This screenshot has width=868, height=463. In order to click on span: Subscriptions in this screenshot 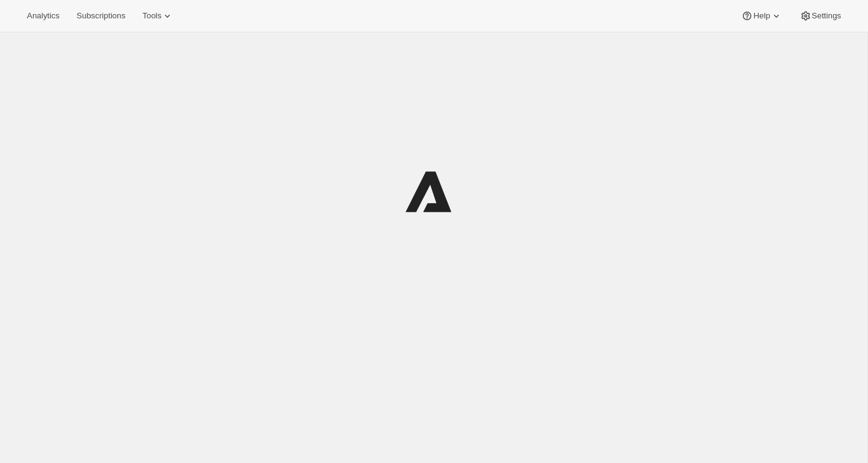, I will do `click(100, 16)`.